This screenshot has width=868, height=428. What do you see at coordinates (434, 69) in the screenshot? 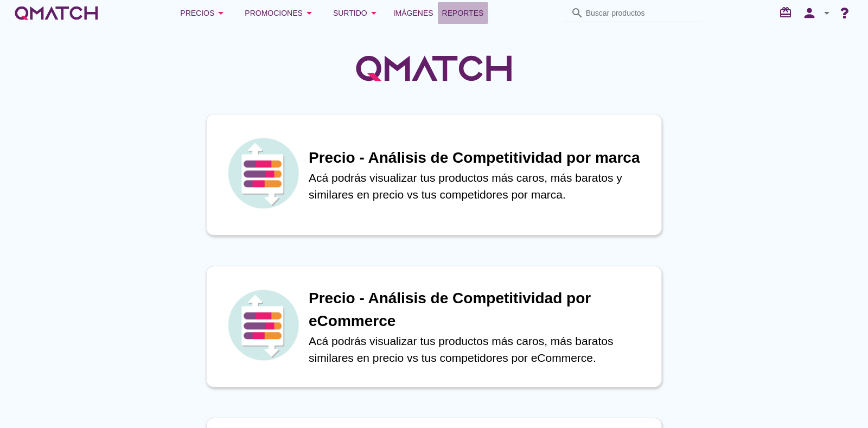
I see `img: QMatchLogo` at bounding box center [434, 69].